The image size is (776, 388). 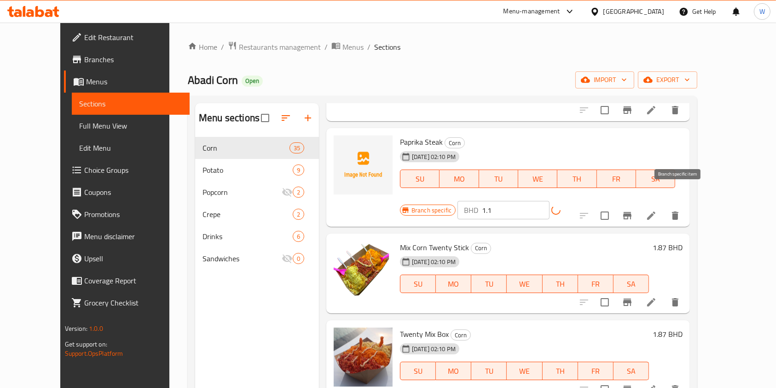 I want to click on span: Edit Menu, so click(x=131, y=148).